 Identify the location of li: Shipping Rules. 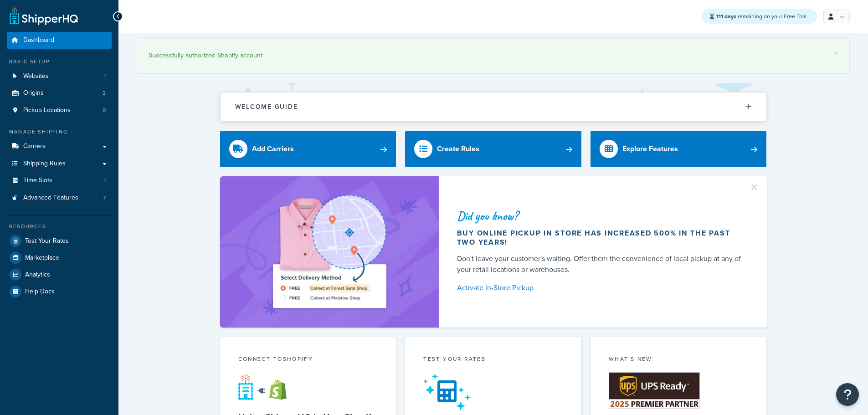
(60, 163).